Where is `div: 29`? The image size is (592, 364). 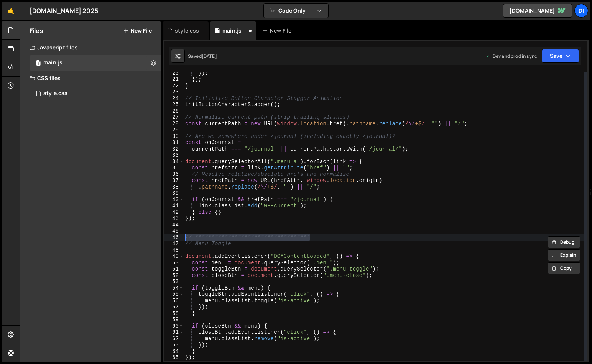 div: 29 is located at coordinates (174, 130).